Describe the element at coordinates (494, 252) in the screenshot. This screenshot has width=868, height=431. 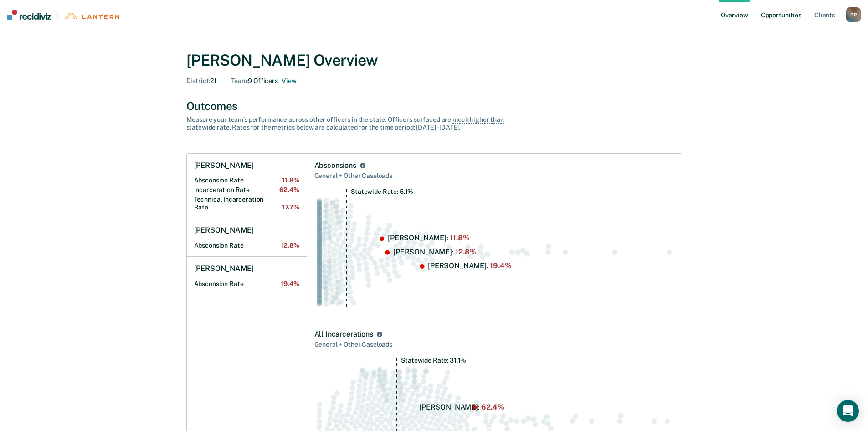
I see `div: Swarm plot of all absconsion rates in the state for NOT_SEX_OFFENSE caseloads, highlighting value...` at that location.